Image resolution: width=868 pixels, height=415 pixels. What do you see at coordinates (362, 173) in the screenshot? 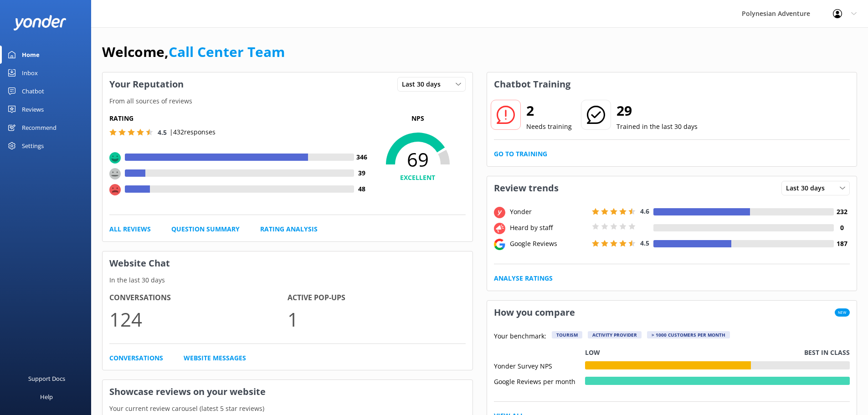
I see `h4: 39` at bounding box center [362, 173].